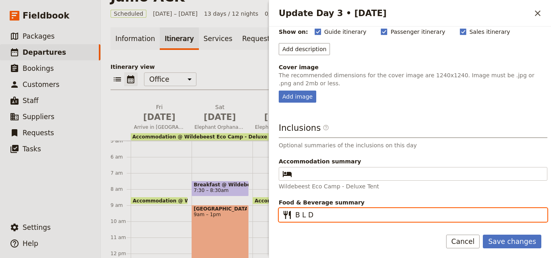 Image resolution: width=551 pixels, height=258 pixels. I want to click on span: Scheduled, so click(128, 14).